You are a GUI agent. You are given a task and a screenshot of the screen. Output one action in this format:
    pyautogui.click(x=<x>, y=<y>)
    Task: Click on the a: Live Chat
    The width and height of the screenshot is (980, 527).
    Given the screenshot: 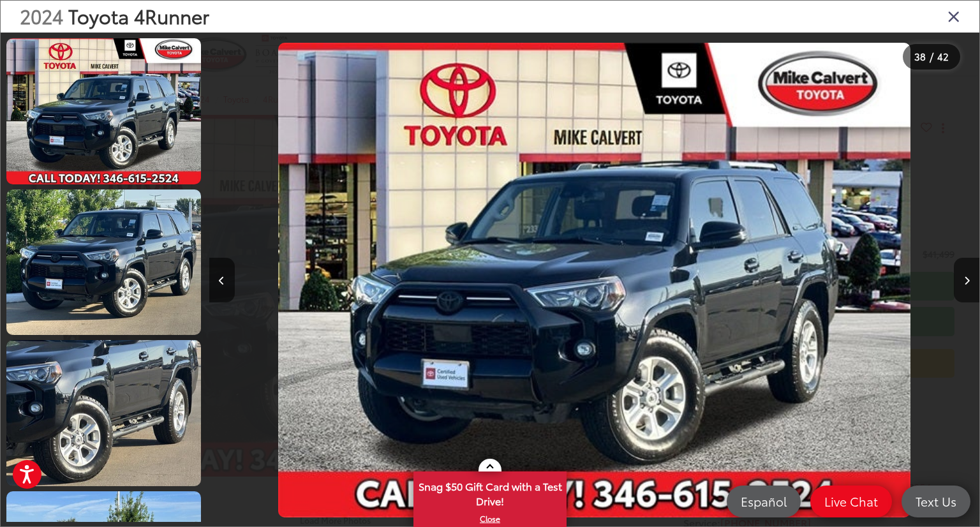 What is the action you would take?
    pyautogui.click(x=851, y=502)
    